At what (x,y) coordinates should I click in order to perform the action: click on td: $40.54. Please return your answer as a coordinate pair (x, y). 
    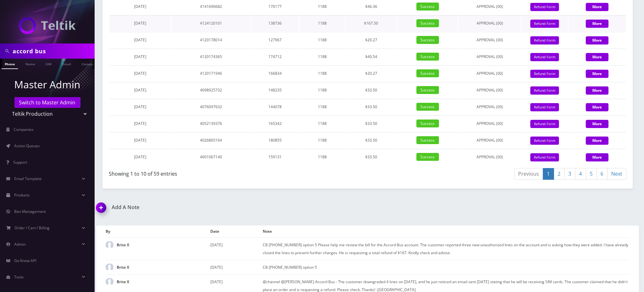
    Looking at the image, I should click on (371, 57).